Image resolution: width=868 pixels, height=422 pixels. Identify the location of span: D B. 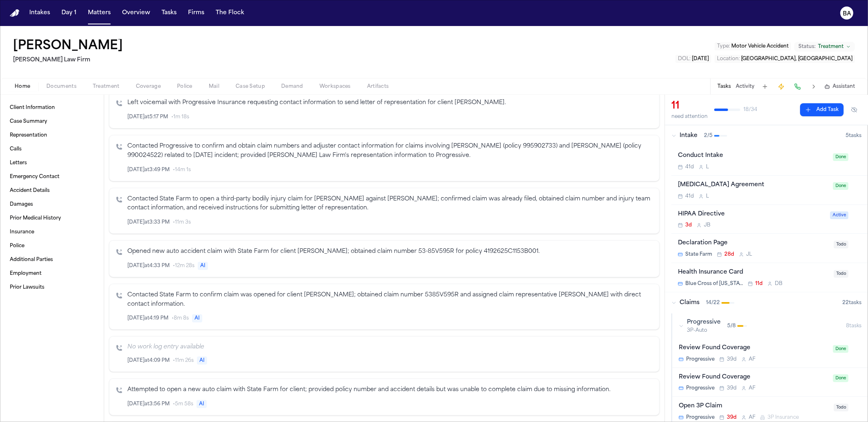
(778, 284).